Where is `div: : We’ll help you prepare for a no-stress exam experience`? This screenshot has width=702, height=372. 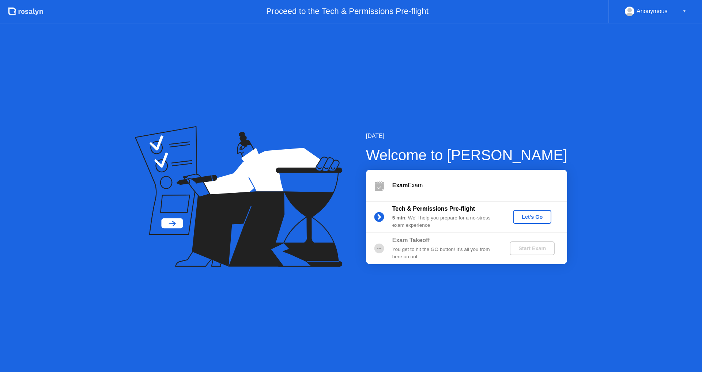
div: : We’ll help you prepare for a no-stress exam experience is located at coordinates (445, 221).